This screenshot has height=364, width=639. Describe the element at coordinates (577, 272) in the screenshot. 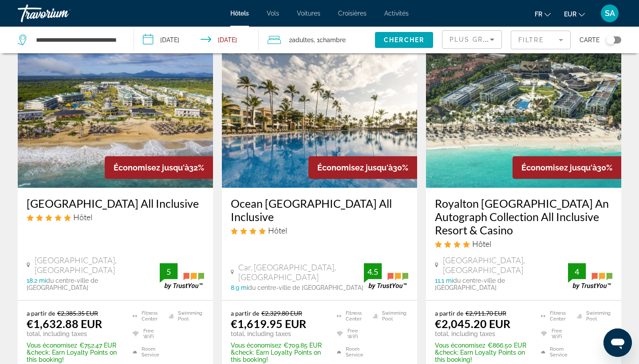

I see `div: 4` at that location.